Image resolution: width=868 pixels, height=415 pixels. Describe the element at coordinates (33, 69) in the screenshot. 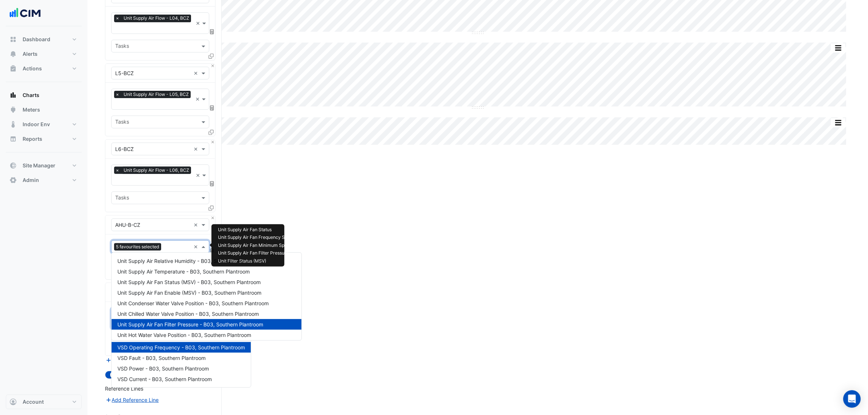

I see `span: Actions` at that location.